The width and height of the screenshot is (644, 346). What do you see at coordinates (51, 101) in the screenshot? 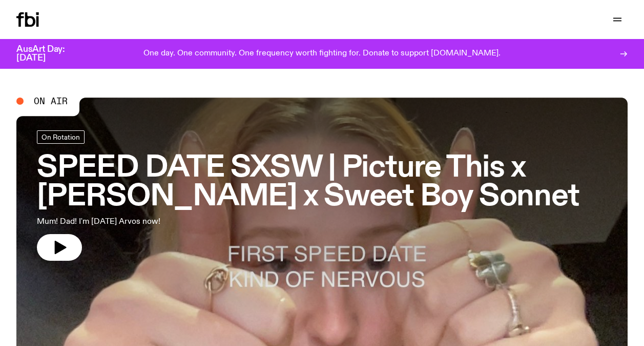
I see `span: On Air` at bounding box center [51, 101].